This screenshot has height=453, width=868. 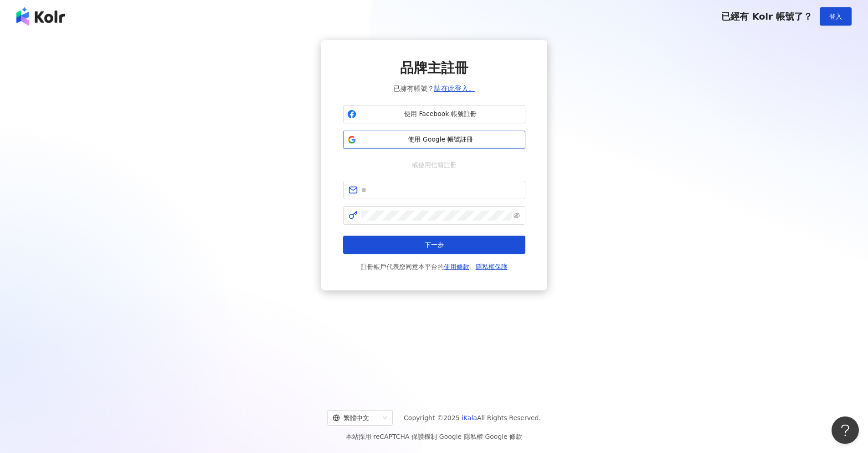 I want to click on span: 已擁有帳號？, so click(x=434, y=88).